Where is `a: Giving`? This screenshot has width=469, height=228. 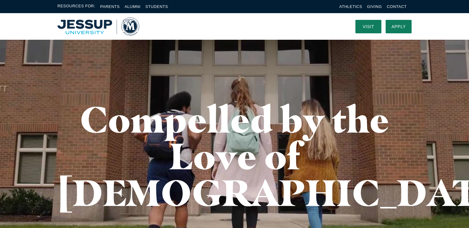
a: Giving is located at coordinates (375, 6).